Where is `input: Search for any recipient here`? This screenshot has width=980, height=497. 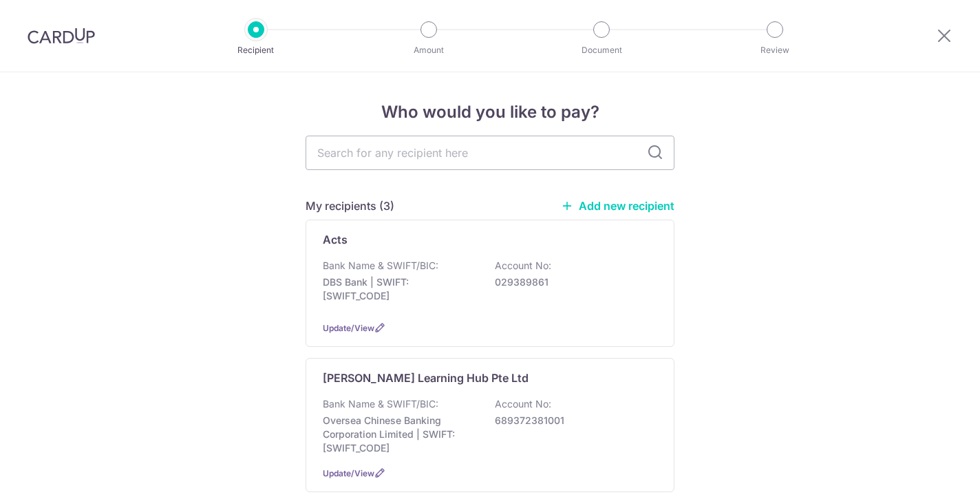 input: Search for any recipient here is located at coordinates (490, 153).